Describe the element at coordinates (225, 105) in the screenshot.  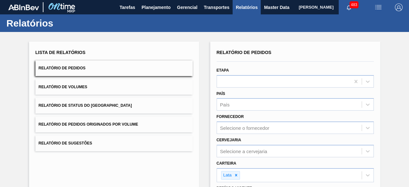
I see `div: País` at that location.